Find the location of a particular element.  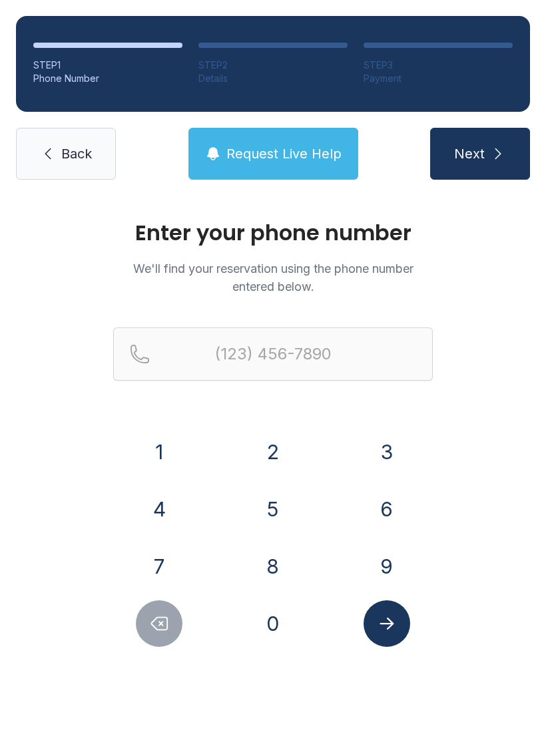

p: We'll find your reservation using the phone number entered below. is located at coordinates (273, 277).